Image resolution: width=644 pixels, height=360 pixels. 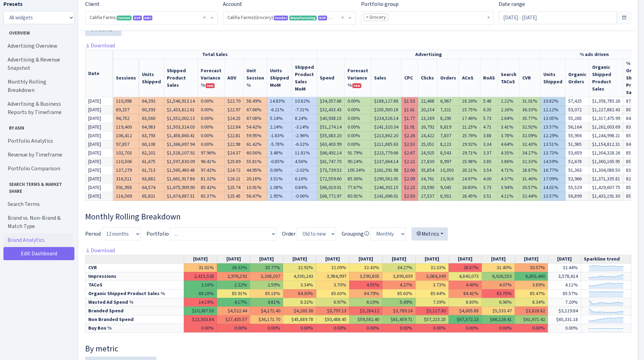 I want to click on td: 6,967, so click(x=448, y=101).